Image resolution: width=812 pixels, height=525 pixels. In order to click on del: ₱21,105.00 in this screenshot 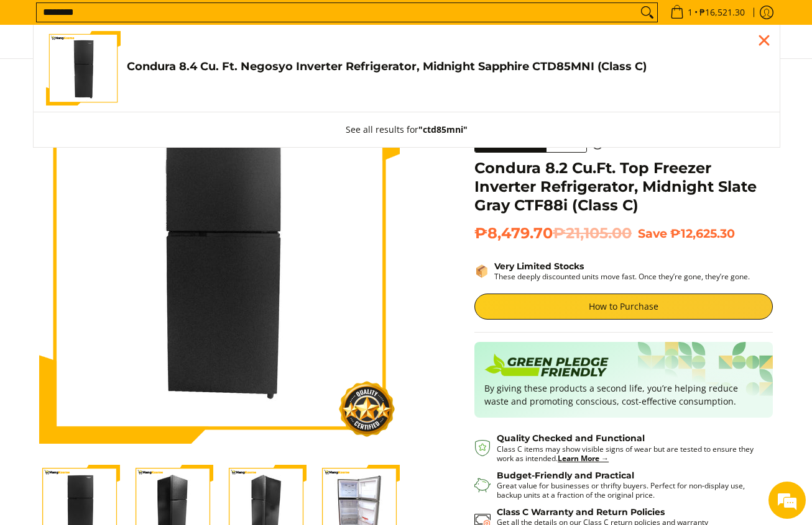, I will do `click(591, 234)`.